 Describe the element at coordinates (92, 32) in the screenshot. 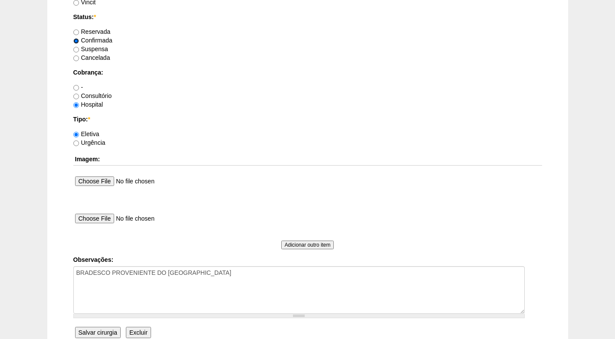

I see `label: Reservada` at that location.